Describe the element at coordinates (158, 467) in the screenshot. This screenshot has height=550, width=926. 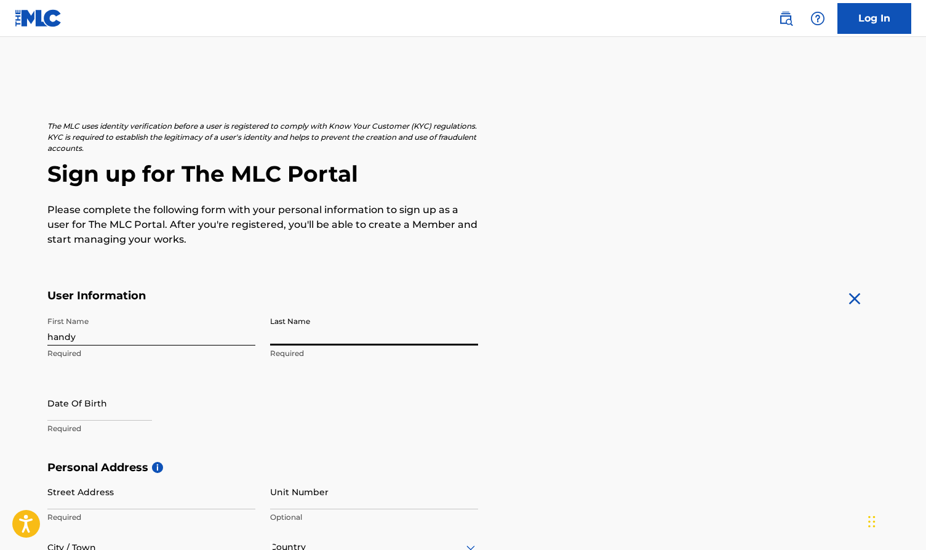
I see `span: i` at that location.